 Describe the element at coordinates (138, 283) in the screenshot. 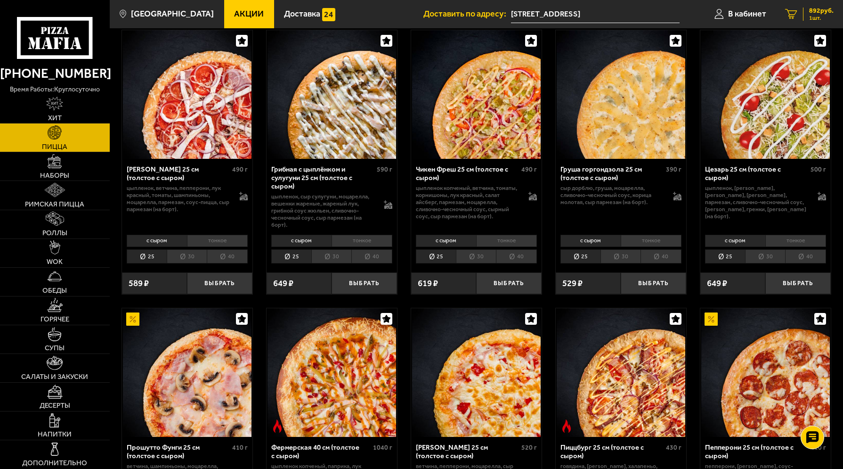

I see `span: 589 ₽` at that location.